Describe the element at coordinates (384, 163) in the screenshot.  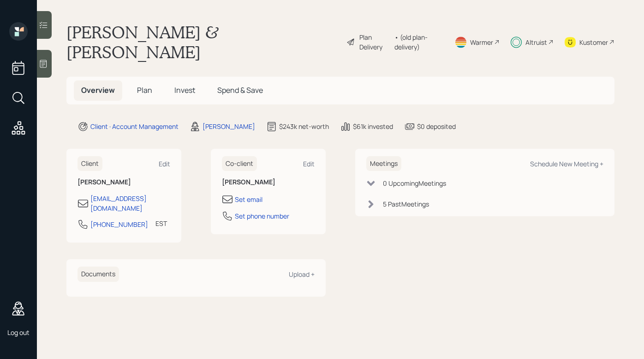
I see `h6: Meetings` at that location.